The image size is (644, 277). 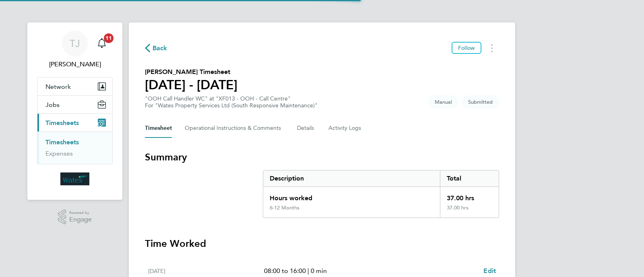 I want to click on span: 11, so click(x=109, y=38).